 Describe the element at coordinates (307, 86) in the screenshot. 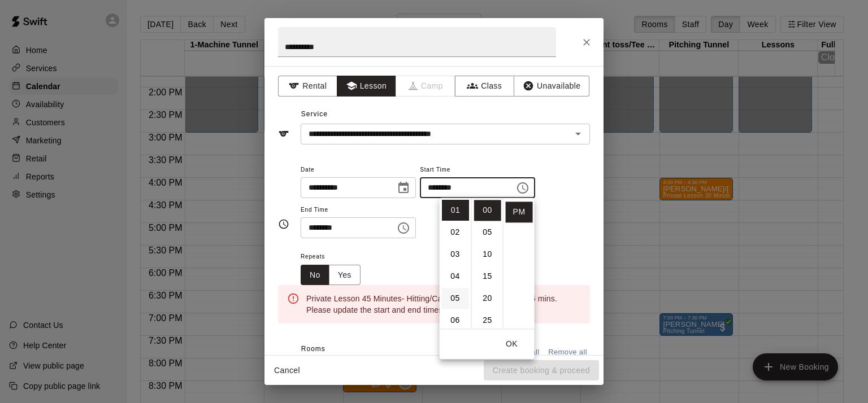

I see `button: Rental` at that location.